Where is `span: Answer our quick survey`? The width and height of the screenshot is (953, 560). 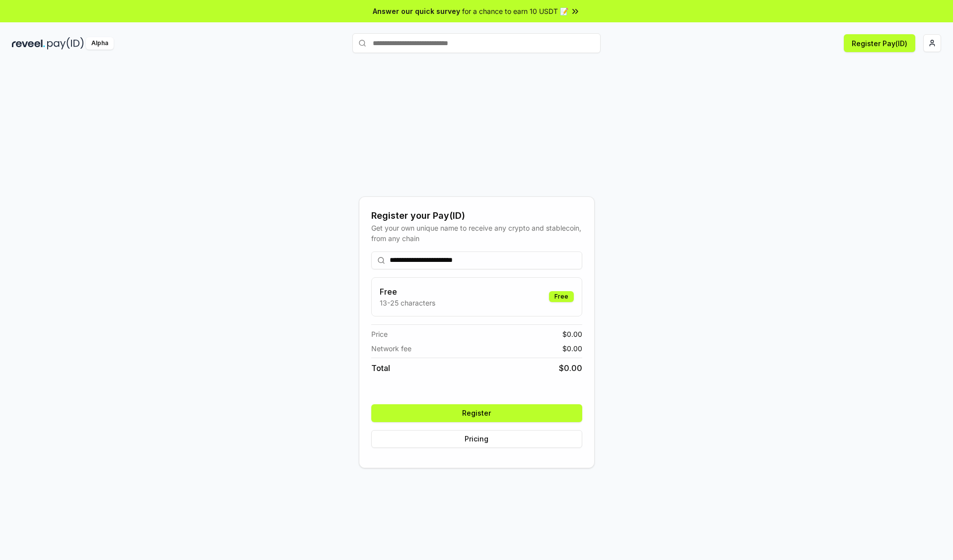
span: Answer our quick survey is located at coordinates (416, 11).